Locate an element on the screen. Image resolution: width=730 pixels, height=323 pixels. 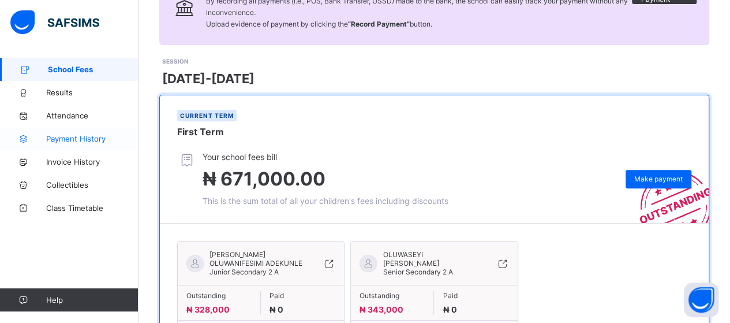
span: Attendance is located at coordinates (92, 115).